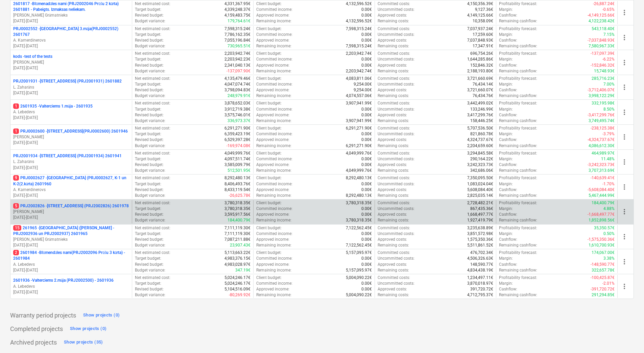  I want to click on p: 5,707,536.50€, so click(480, 128).